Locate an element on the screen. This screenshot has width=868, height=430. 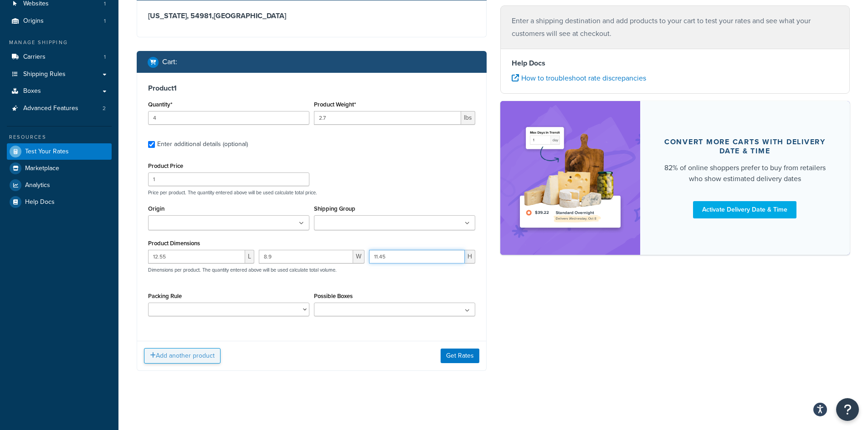
input: 0.0 is located at coordinates (229, 118).